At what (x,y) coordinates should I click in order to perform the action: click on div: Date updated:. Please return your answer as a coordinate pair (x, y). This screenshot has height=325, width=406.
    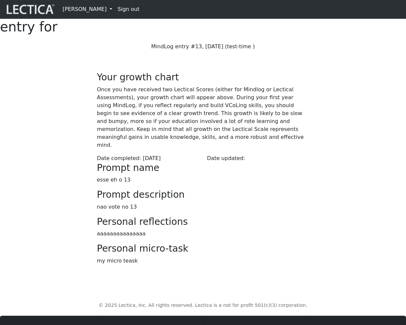
    Looking at the image, I should click on (258, 159).